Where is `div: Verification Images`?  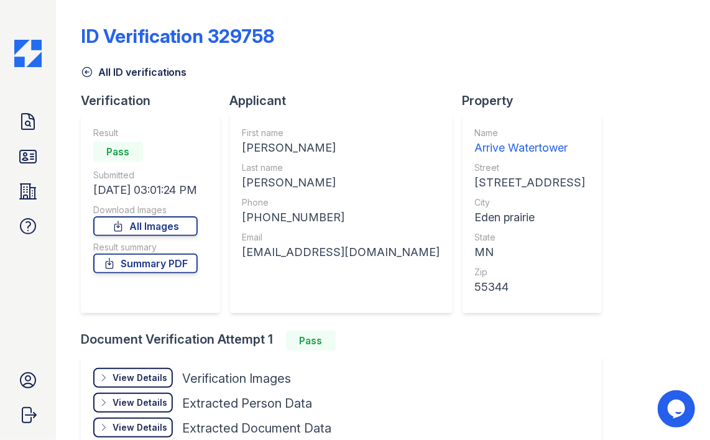 div: Verification Images is located at coordinates (237, 378).